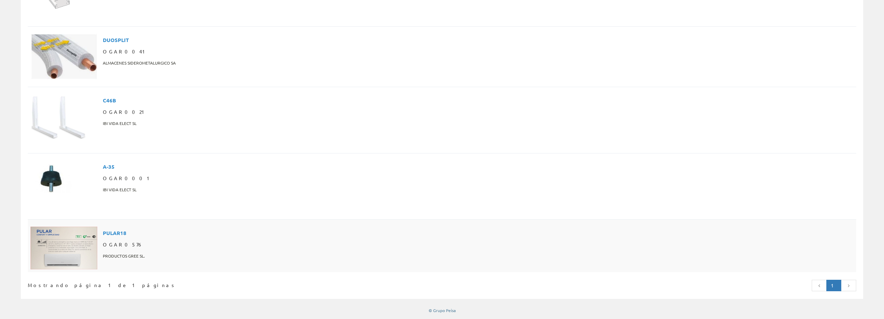 This screenshot has height=319, width=884. What do you see at coordinates (123, 245) in the screenshot?
I see `font: OGAR0576` at bounding box center [123, 245].